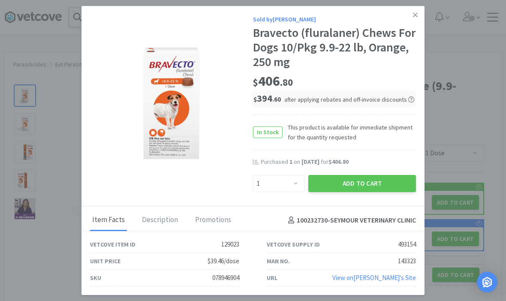 Image resolution: width=506 pixels, height=301 pixels. Describe the element at coordinates (105, 261) in the screenshot. I see `div: Unit Price` at that location.